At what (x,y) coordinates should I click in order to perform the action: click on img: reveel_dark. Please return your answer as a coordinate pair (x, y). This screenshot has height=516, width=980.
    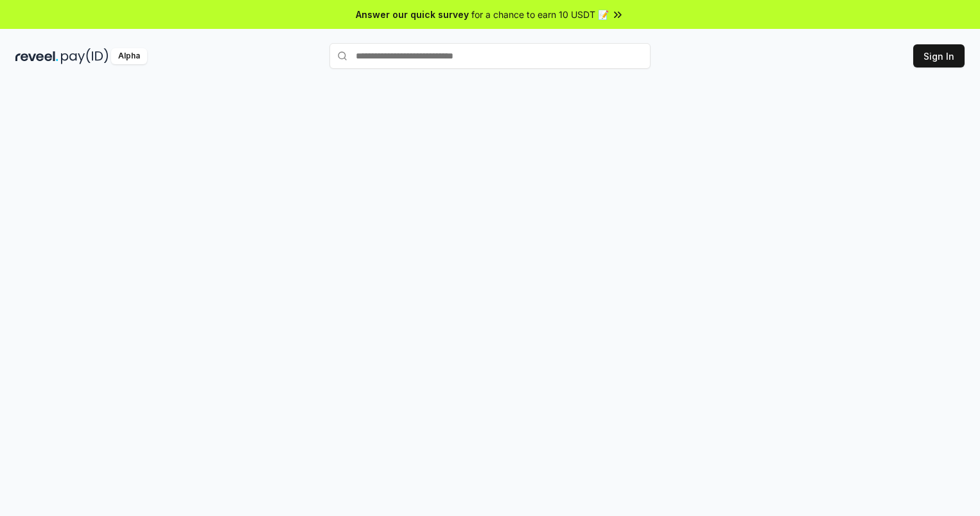
    Looking at the image, I should click on (37, 56).